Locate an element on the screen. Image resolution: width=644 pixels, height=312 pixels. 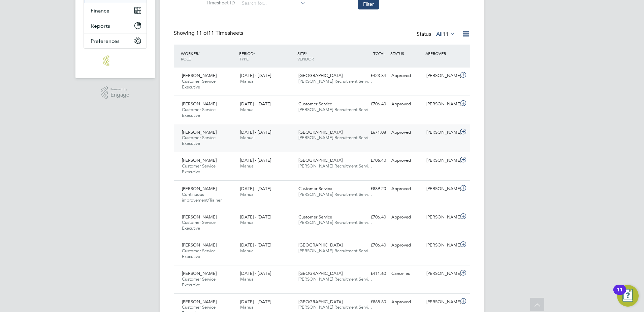
div: £423.84 is located at coordinates (371, 75).